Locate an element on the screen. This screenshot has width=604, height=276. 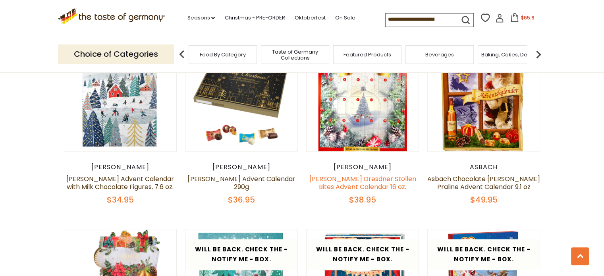
p: Choice of Categories is located at coordinates (116, 54).